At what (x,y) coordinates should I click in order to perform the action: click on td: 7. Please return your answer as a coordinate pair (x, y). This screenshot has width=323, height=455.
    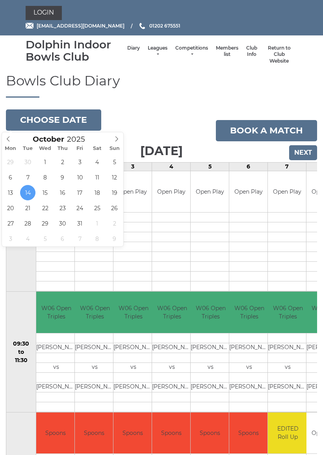
    Looking at the image, I should click on (287, 166).